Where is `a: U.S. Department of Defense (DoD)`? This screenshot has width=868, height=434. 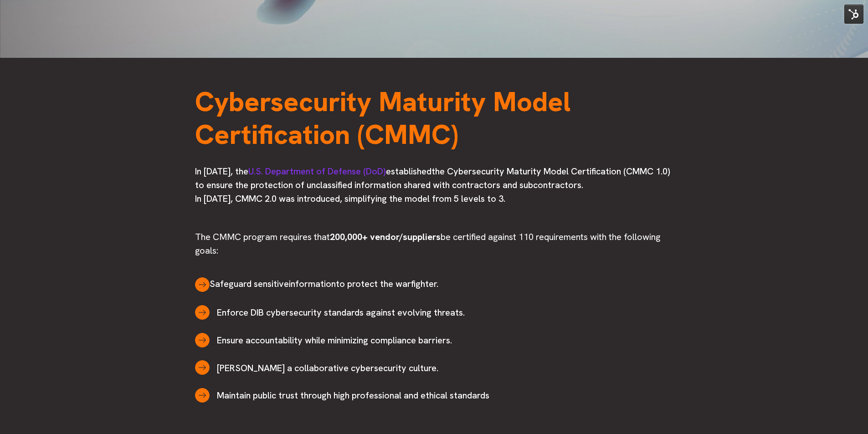
a: U.S. Department of Defense (DoD) is located at coordinates (317, 171).